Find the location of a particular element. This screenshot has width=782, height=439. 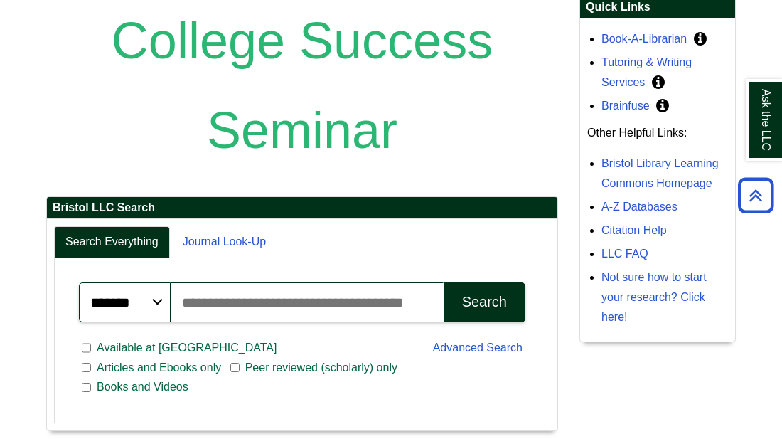

h2: Bristol LLC Search is located at coordinates (302, 208).